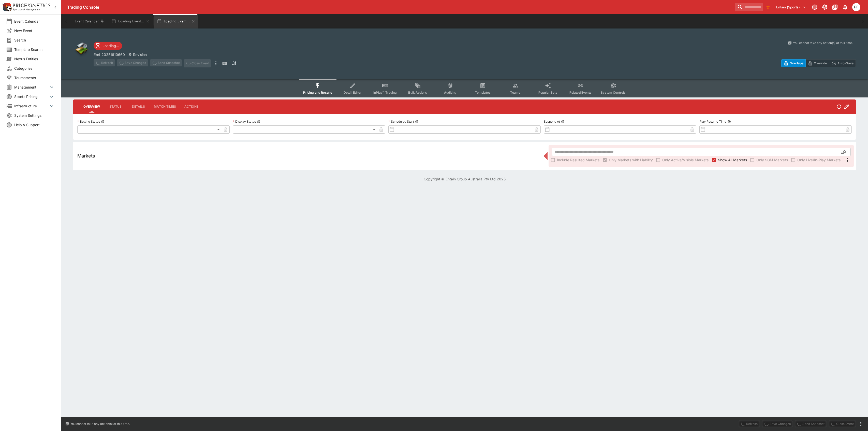  I want to click on button: Peter Fairgrieve, so click(857, 7).